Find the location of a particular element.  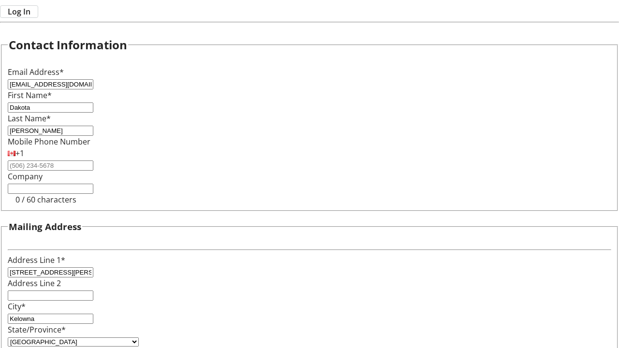

label: Email Address* is located at coordinates (36, 72).